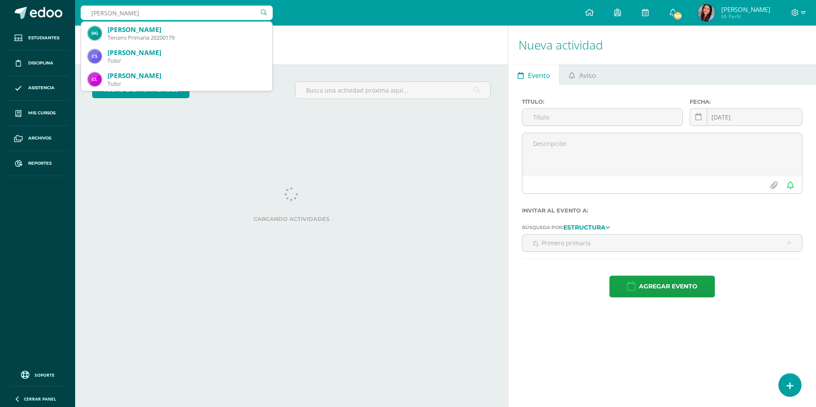 This screenshot has height=407, width=816. What do you see at coordinates (746, 16) in the screenshot?
I see `span: Mi Perfil` at bounding box center [746, 16].